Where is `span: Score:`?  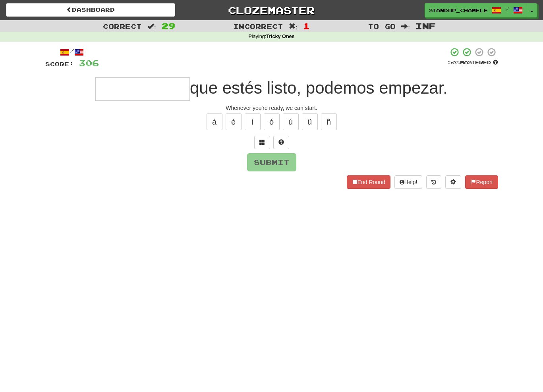 span: Score: is located at coordinates (60, 64).